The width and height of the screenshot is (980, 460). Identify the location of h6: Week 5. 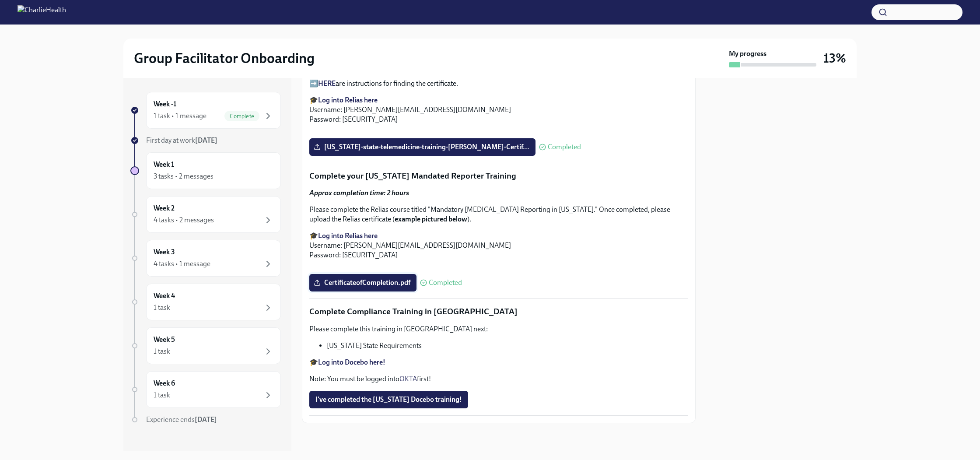
(164, 340).